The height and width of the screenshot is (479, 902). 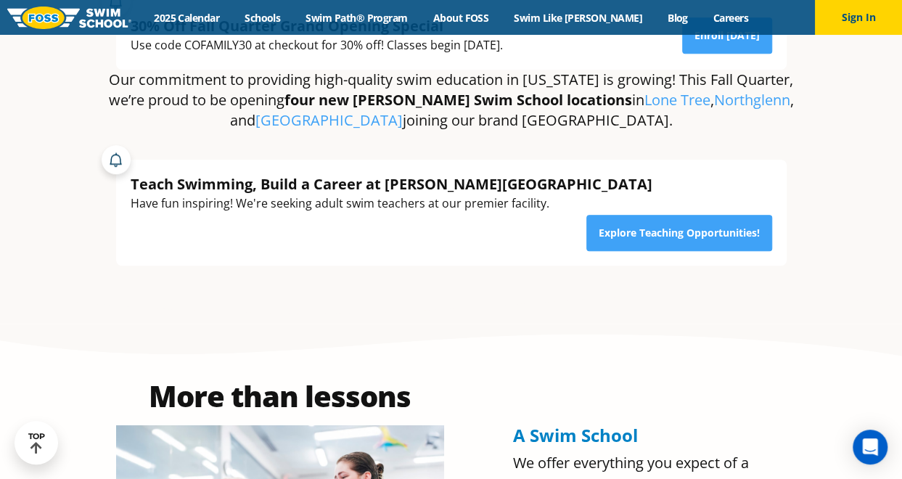 I want to click on a: Schools, so click(x=263, y=17).